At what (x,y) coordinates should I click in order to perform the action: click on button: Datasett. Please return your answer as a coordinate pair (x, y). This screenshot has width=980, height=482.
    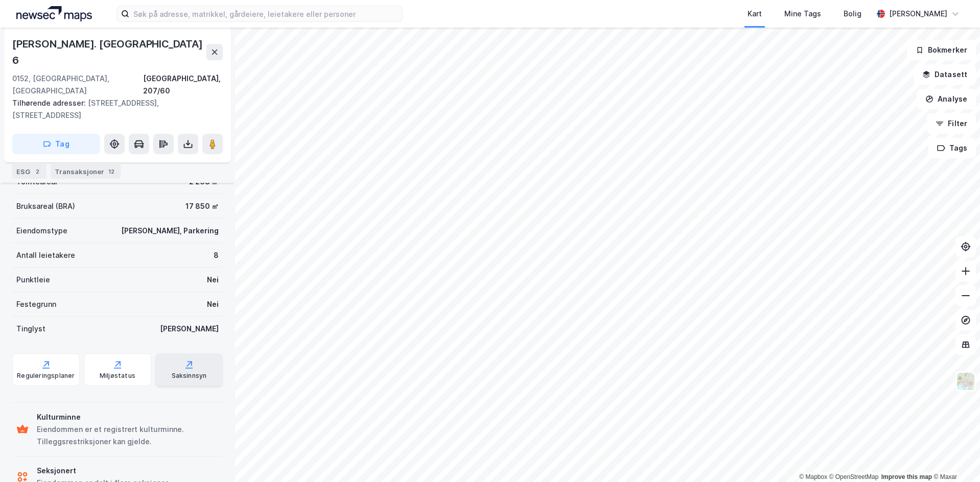
    Looking at the image, I should click on (945, 74).